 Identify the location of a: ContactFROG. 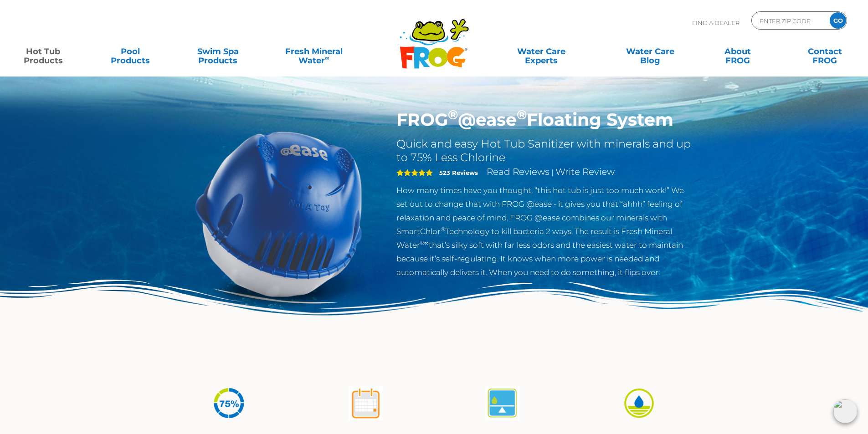
(825, 52).